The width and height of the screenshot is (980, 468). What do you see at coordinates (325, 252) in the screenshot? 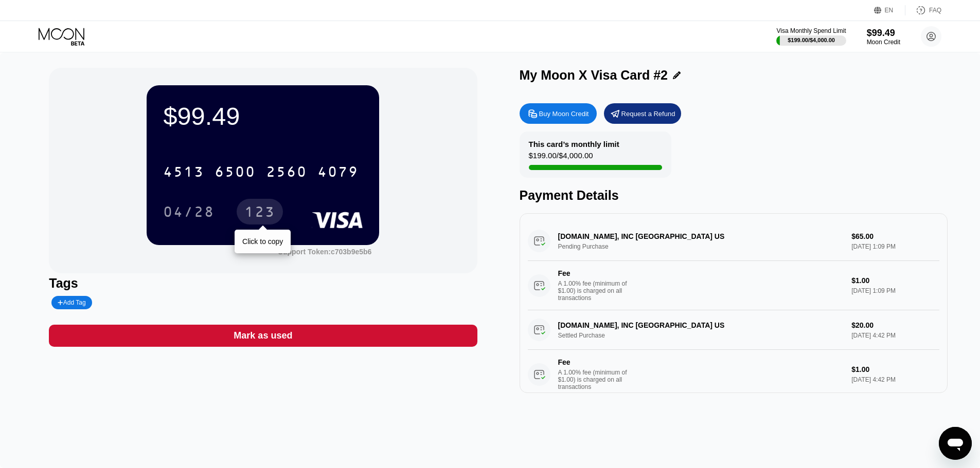
I see `div: Support Token:c703b9e5b6` at bounding box center [325, 252].